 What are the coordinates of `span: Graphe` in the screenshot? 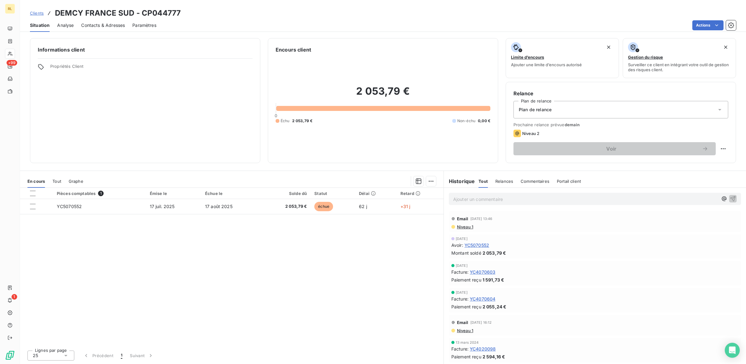 It's located at (76, 181).